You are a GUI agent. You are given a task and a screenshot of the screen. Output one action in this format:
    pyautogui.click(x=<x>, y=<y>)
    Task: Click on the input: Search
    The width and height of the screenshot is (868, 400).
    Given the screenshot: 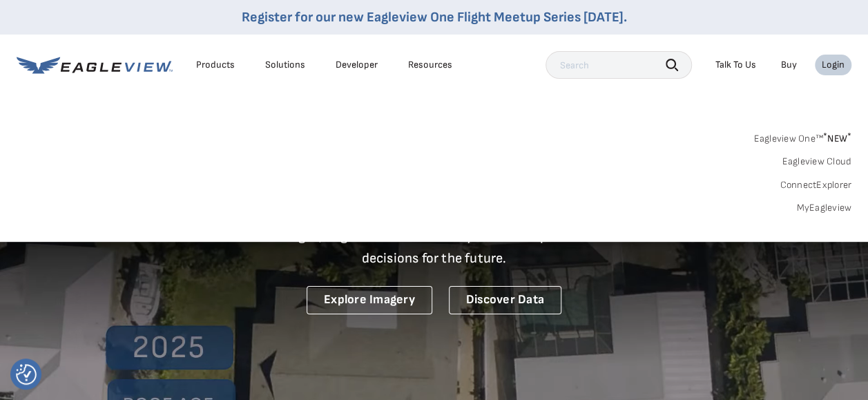 What is the action you would take?
    pyautogui.click(x=619, y=65)
    